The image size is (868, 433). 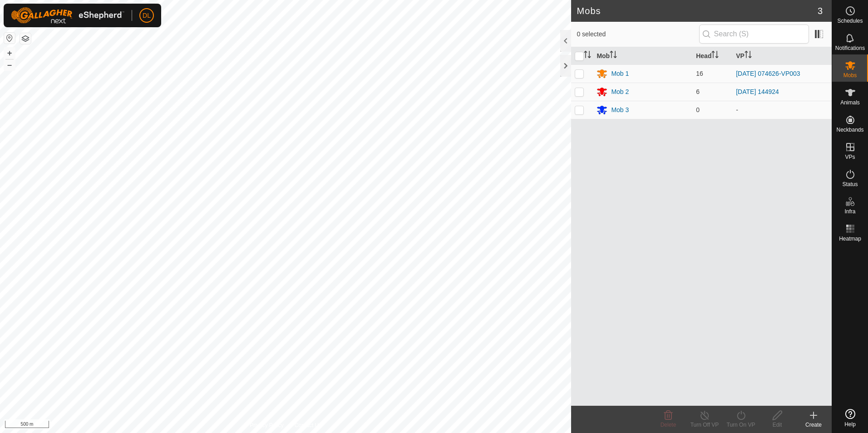 I want to click on a: Help, so click(x=849, y=418).